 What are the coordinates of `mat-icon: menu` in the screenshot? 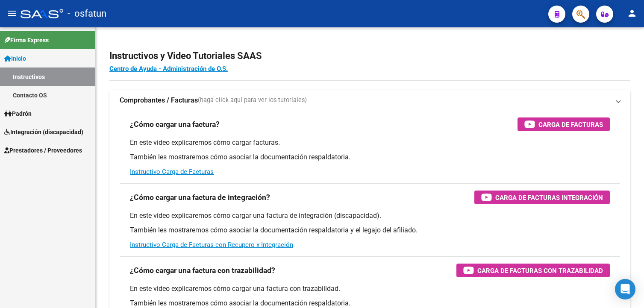 It's located at (12, 14).